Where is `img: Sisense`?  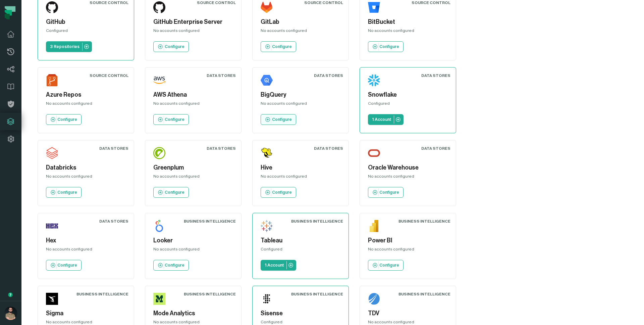 img: Sisense is located at coordinates (267, 299).